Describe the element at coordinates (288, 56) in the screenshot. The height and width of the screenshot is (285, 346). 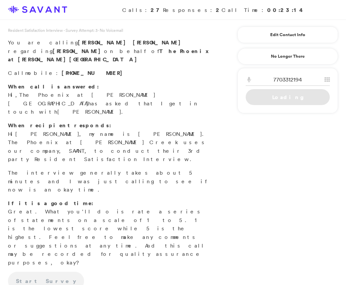
I see `a: No Longer There` at that location.